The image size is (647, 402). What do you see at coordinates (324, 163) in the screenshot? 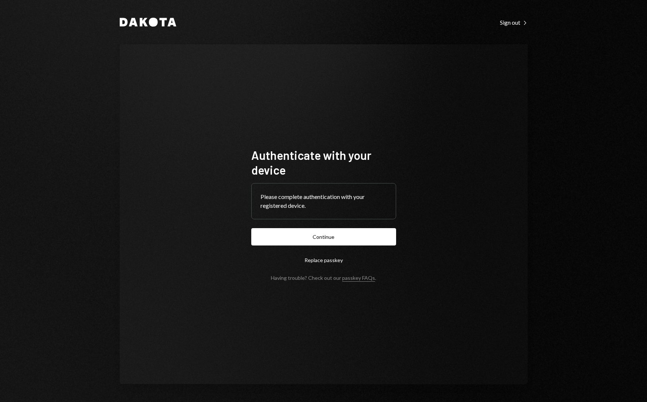
I see `h1: Authenticate with your device` at bounding box center [324, 163].